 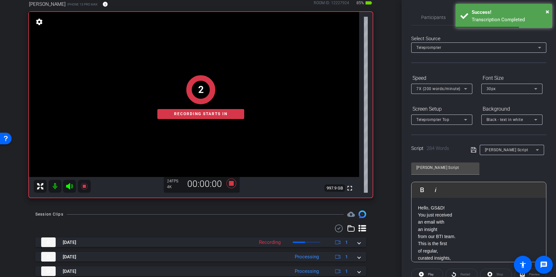 What do you see at coordinates (201, 114) in the screenshot?
I see `div: Recording starts in` at bounding box center [201, 114].